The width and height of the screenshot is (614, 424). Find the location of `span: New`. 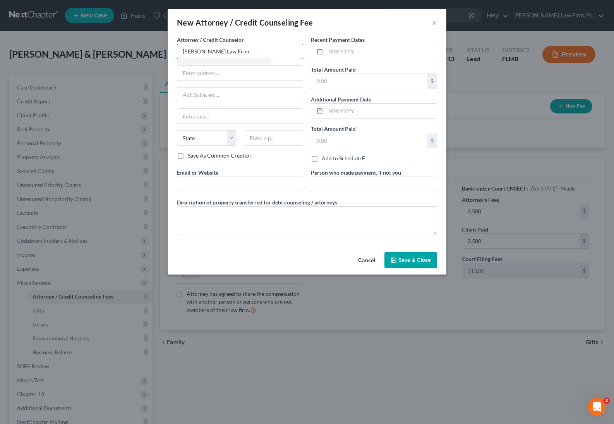

span: New is located at coordinates (185, 22).